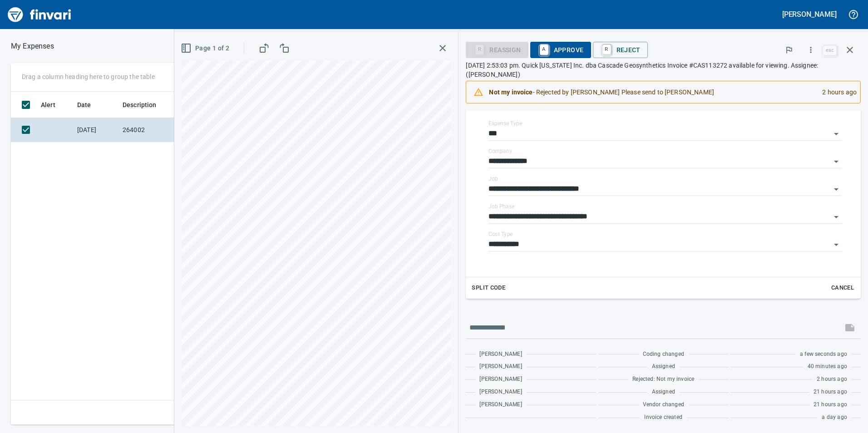 The height and width of the screenshot is (433, 868). I want to click on span: This records your message into the invoice and notifies anyone mentioned, so click(850, 328).